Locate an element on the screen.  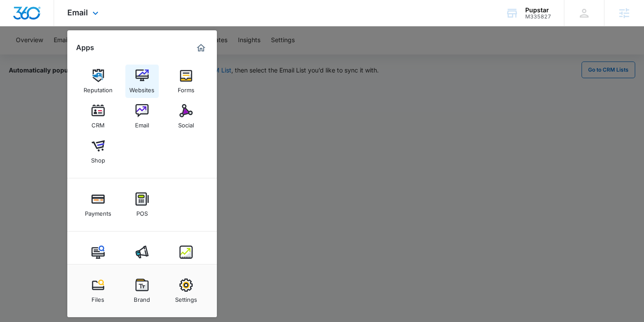
a: Reputation is located at coordinates (98, 81).